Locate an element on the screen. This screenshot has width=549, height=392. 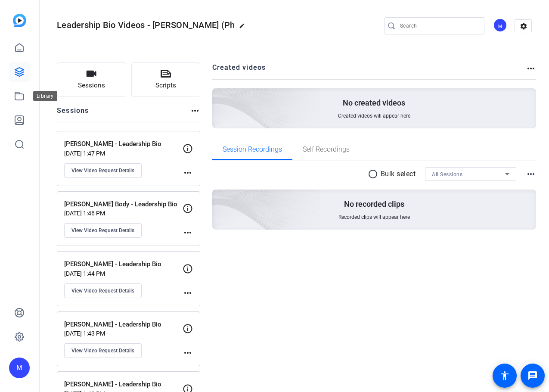
span: Session Recordings is located at coordinates (252, 149).